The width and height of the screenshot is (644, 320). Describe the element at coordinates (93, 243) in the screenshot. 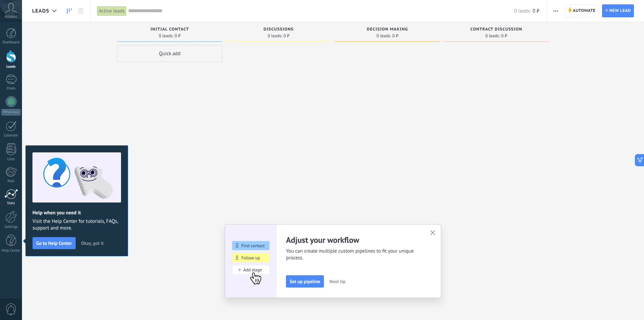

I see `span: Okay, got it` at that location.